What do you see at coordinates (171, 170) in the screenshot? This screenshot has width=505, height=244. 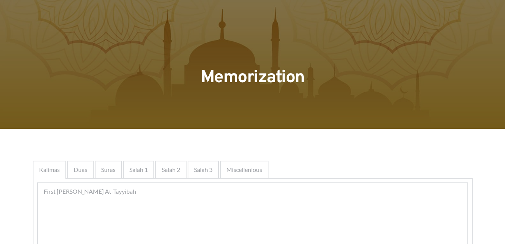 I see `span: Salah 2` at bounding box center [171, 170].